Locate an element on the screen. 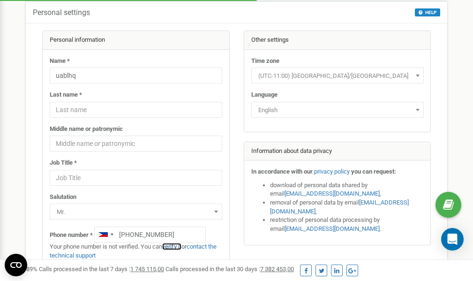 This screenshot has height=281, width=473. a: privacy policy is located at coordinates (332, 171).